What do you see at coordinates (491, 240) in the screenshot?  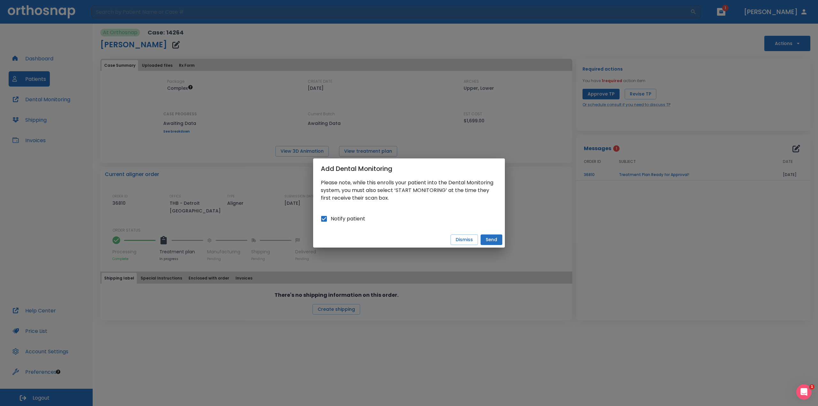 I see `button: Send` at bounding box center [491, 240].